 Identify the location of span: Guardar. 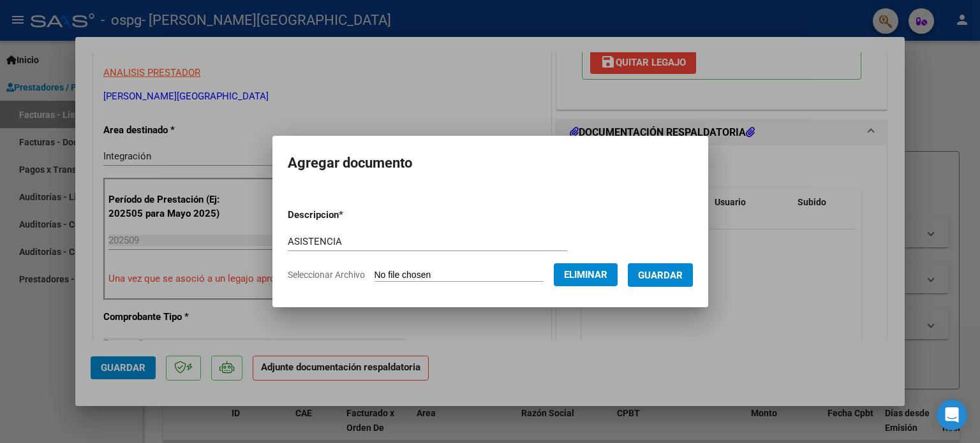
(660, 275).